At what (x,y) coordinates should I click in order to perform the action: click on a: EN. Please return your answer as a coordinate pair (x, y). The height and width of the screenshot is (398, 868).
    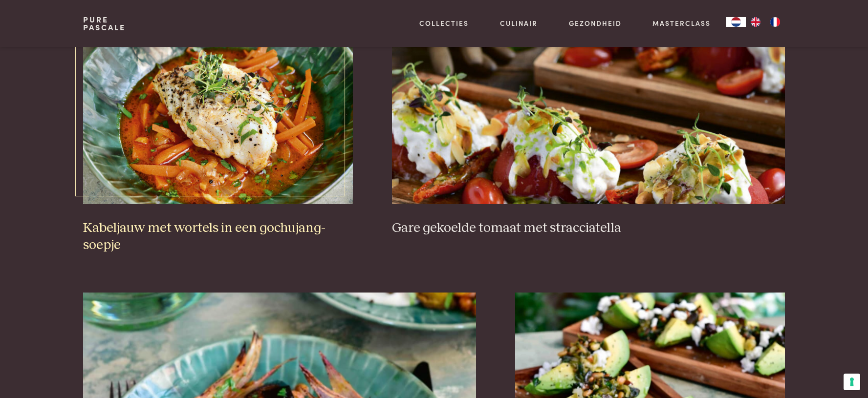
    Looking at the image, I should click on (756, 22).